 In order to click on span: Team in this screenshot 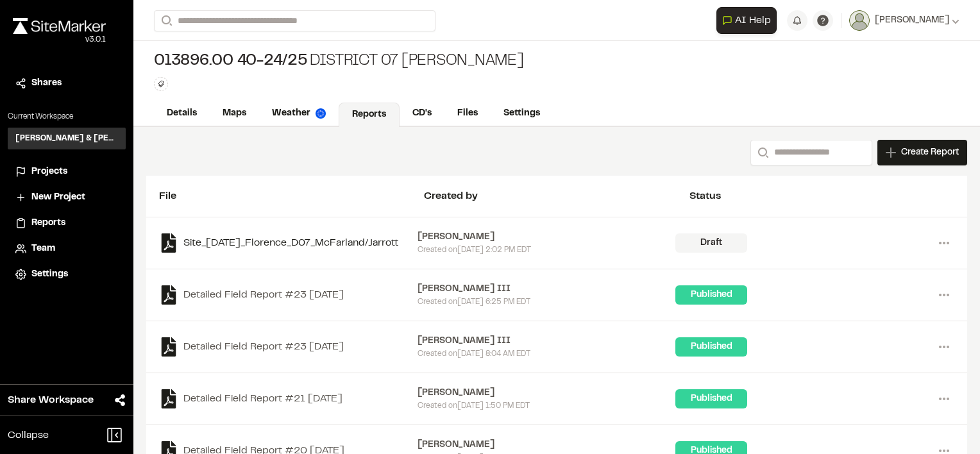, I will do `click(43, 249)`.